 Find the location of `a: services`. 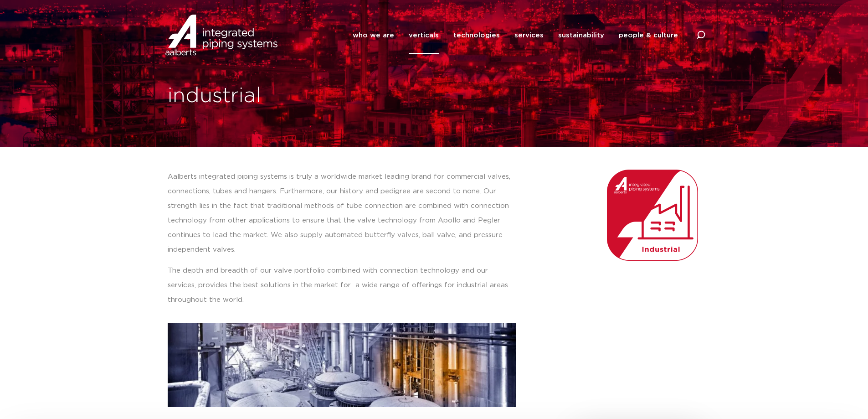

a: services is located at coordinates (529, 35).